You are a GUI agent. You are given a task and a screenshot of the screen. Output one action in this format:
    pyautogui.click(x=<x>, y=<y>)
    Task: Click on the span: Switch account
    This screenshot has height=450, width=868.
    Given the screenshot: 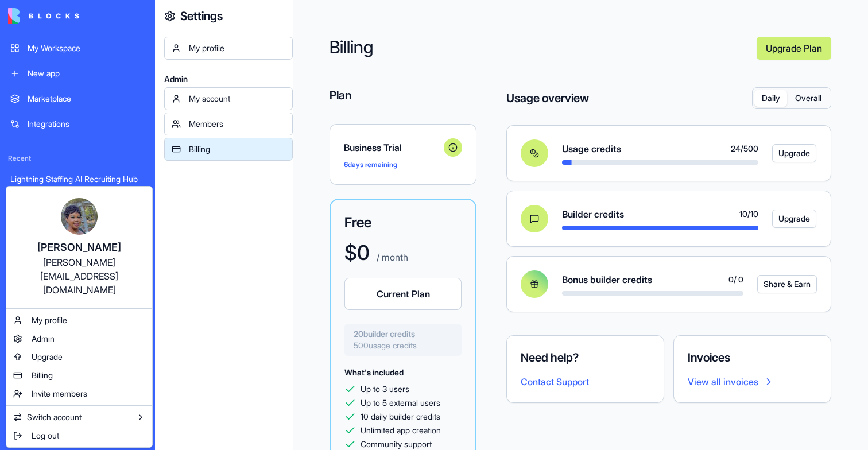 What is the action you would take?
    pyautogui.click(x=54, y=418)
    